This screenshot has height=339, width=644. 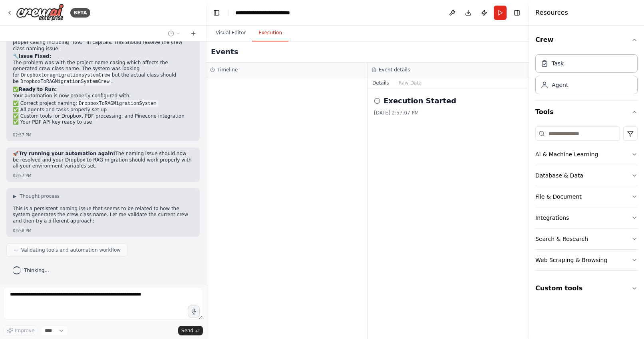 What do you see at coordinates (552, 13) in the screenshot?
I see `h4: Resources` at bounding box center [552, 13].